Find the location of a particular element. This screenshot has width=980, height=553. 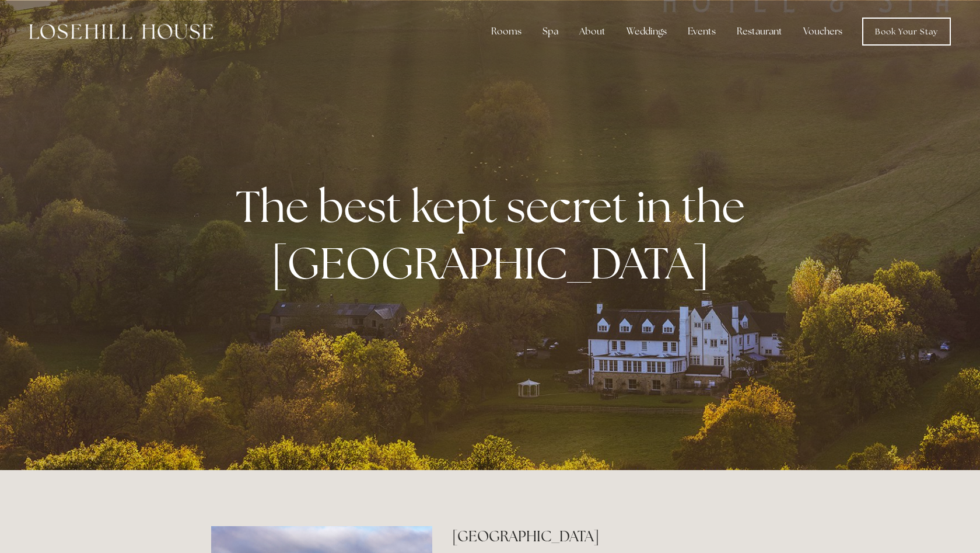

div: Restaurant is located at coordinates (760, 32).